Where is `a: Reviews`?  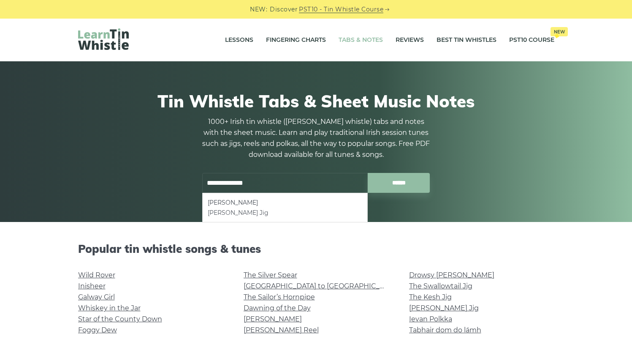 a: Reviews is located at coordinates (410, 40).